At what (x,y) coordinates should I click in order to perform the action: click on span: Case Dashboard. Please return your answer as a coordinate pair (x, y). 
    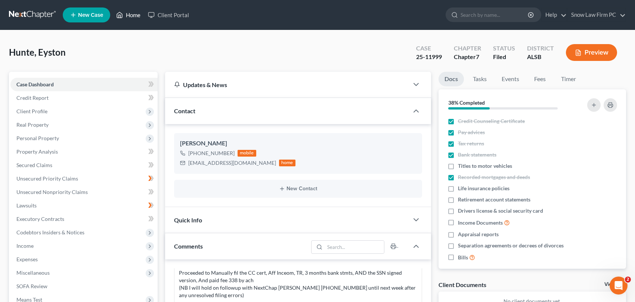
    Looking at the image, I should click on (35, 84).